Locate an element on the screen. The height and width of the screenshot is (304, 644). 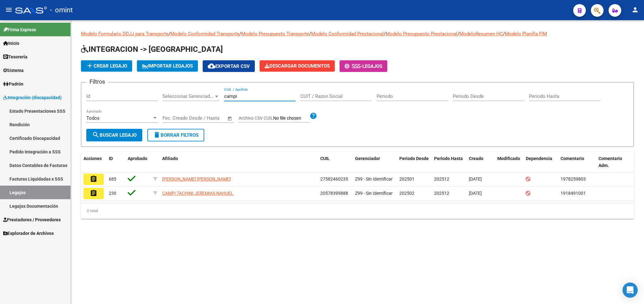
mat-icon: add is located at coordinates (90, 66).